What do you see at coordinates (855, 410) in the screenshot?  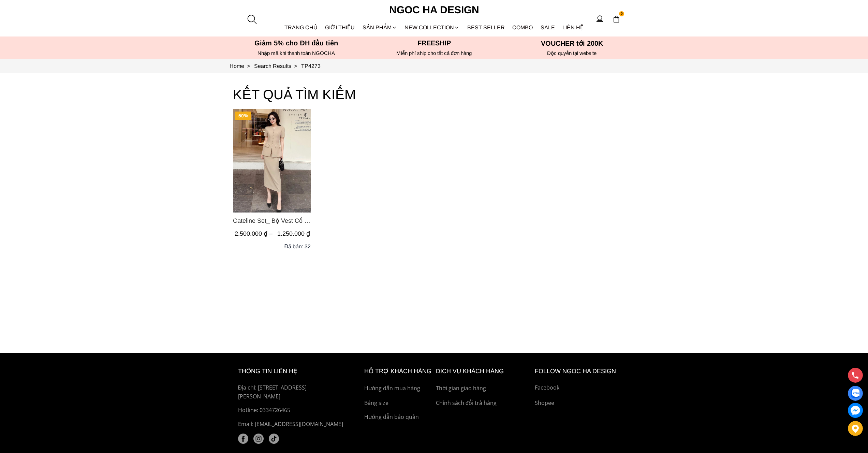 I see `a: messenger` at bounding box center [855, 410].